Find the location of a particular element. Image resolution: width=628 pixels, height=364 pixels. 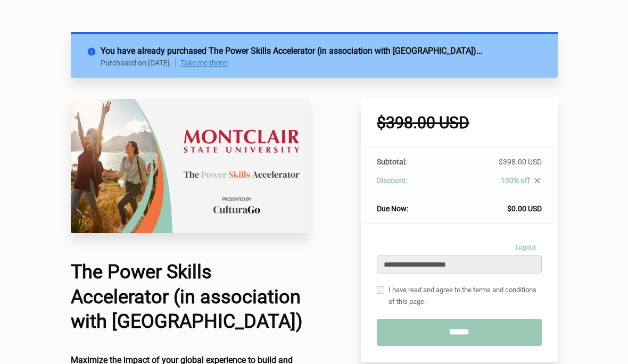

label: I have read and agree to the terms and conditions of this page. is located at coordinates (459, 296).